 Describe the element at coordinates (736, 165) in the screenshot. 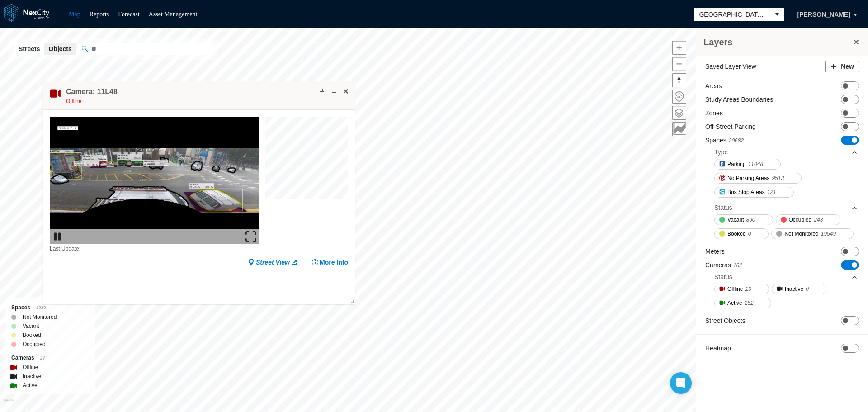

I see `span: Parking` at that location.